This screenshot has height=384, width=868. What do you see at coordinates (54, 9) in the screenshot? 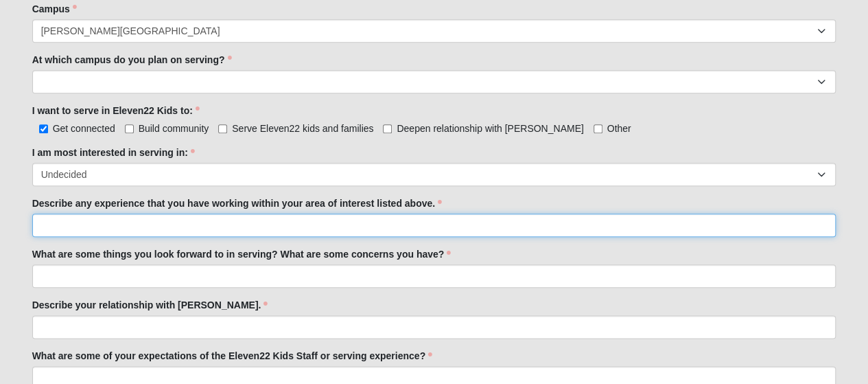
I see `label: Campus` at bounding box center [54, 9].